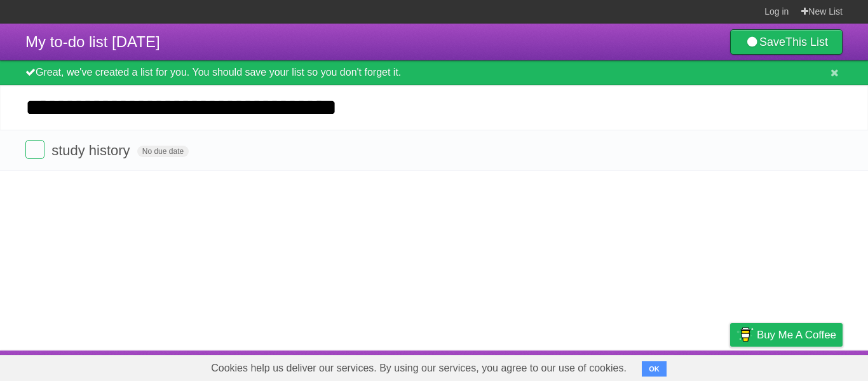 The height and width of the screenshot is (381, 868). What do you see at coordinates (796, 334) in the screenshot?
I see `span: Buy me a coffee` at bounding box center [796, 334].